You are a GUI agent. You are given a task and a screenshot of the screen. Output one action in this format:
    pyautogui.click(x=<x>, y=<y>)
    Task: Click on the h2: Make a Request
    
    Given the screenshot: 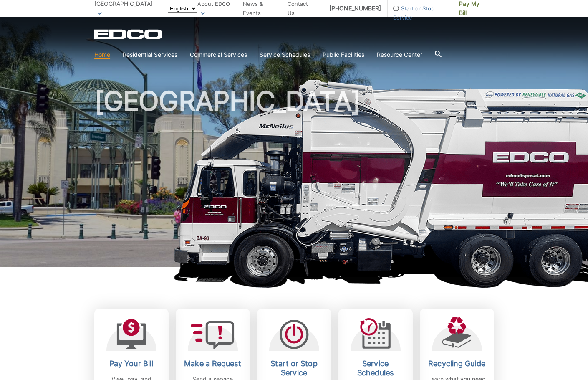 What is the action you would take?
    pyautogui.click(x=213, y=364)
    